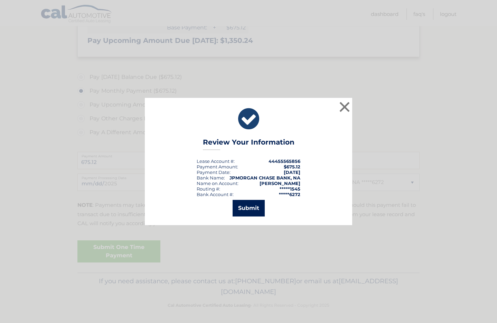 This screenshot has width=497, height=323. What do you see at coordinates (215, 194) in the screenshot?
I see `div: Bank Account #:` at bounding box center [215, 194].